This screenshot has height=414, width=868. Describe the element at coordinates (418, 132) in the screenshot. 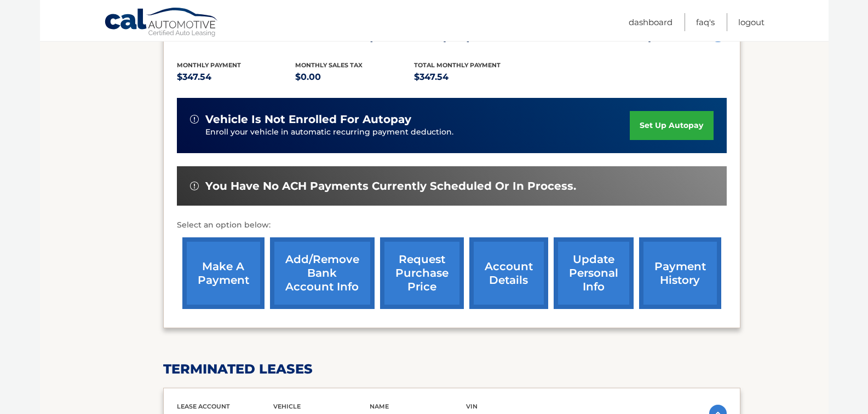

I see `p: Enroll your vehicle in automatic recurring payment deduction.` at that location.